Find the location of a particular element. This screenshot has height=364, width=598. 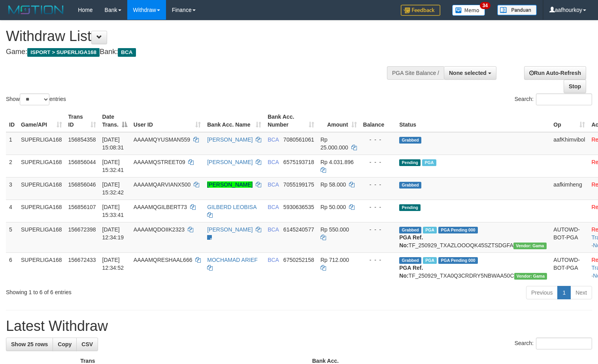

h1: Withdraw List is located at coordinates (198, 36).